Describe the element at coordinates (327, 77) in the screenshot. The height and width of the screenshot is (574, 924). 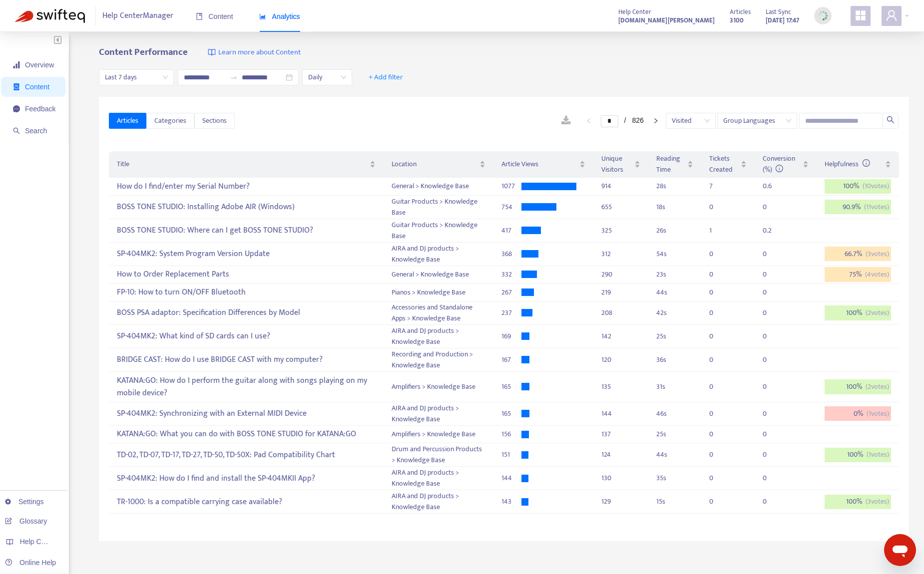
I see `span: Daily` at that location.